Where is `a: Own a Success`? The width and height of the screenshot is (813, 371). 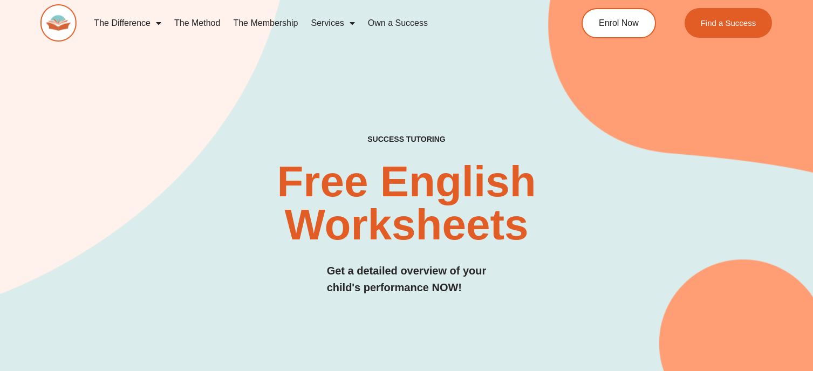 a: Own a Success is located at coordinates (397, 23).